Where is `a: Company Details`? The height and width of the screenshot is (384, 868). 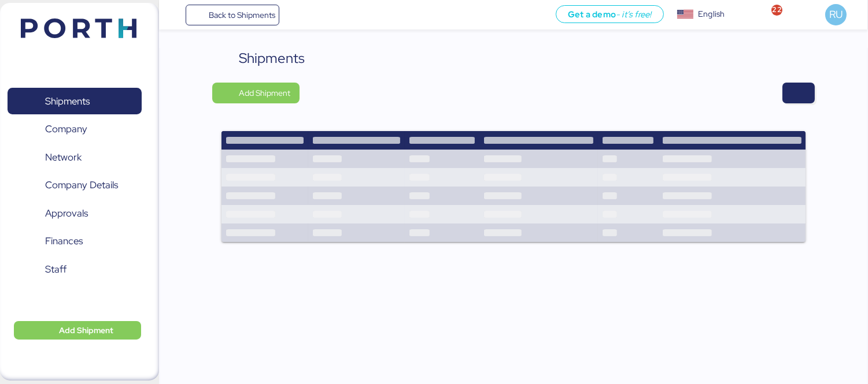 a: Company Details is located at coordinates (74, 186).